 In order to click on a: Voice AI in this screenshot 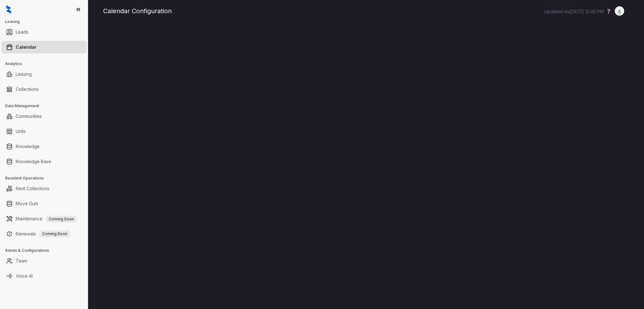, I will do `click(24, 276)`.